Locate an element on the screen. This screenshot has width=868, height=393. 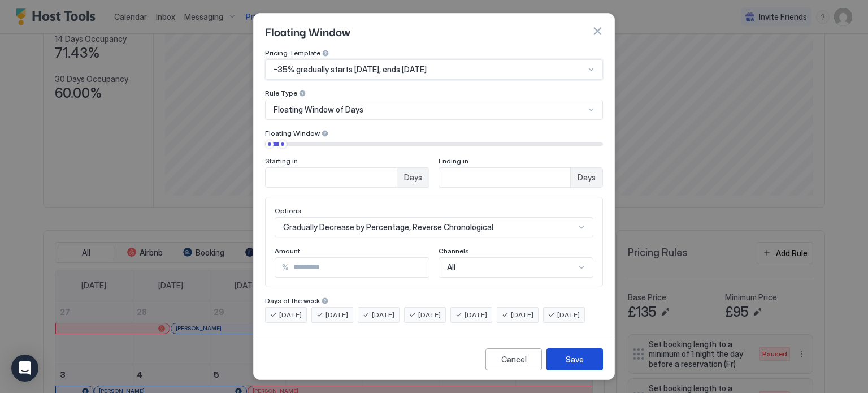
div: Save is located at coordinates (575, 359).